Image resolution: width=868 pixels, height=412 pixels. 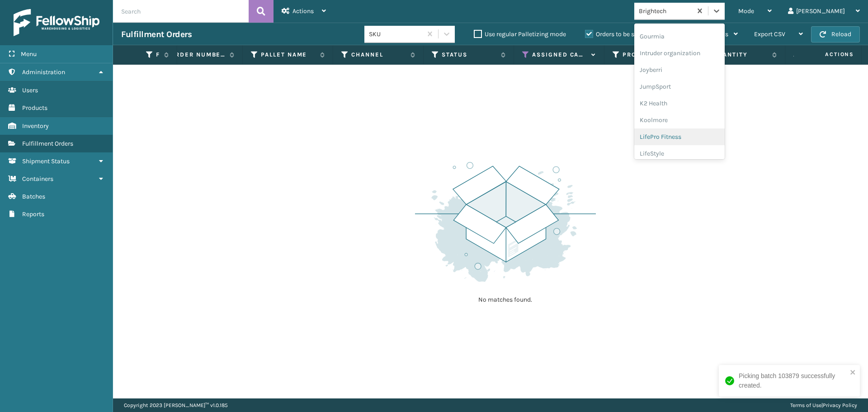 What do you see at coordinates (679, 136) in the screenshot?
I see `div: LifePro Fitness` at bounding box center [679, 136].